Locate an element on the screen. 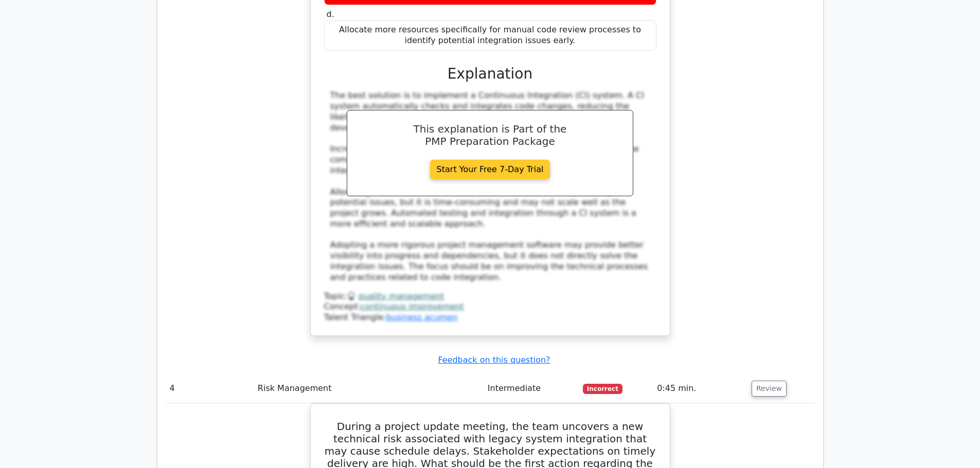 The height and width of the screenshot is (468, 980). td: Intermediate is located at coordinates (530, 389).